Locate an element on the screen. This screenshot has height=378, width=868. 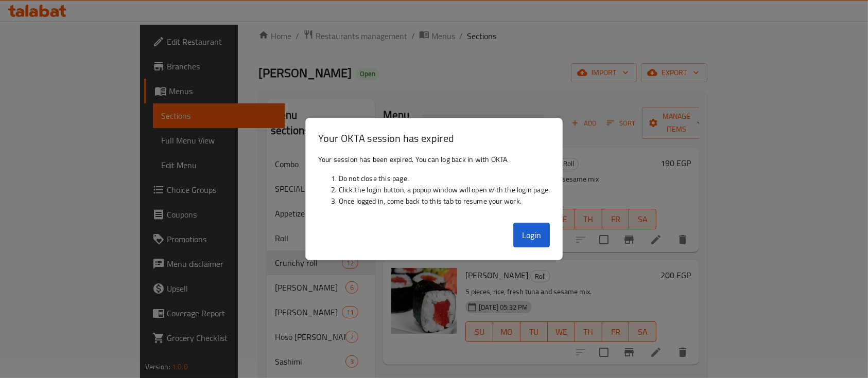
li: Do not close this page. is located at coordinates (444, 179).